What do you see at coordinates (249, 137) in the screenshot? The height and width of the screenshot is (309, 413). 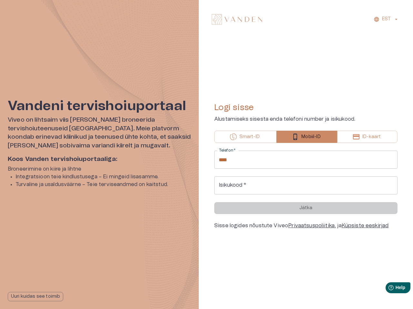 I see `p: Smart-ID` at bounding box center [249, 137].